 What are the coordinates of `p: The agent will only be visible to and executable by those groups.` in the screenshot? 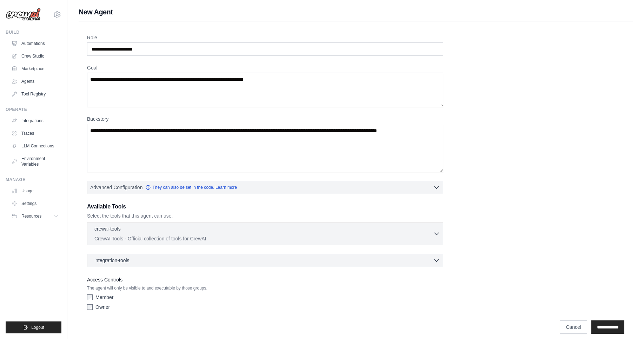 It's located at (265, 289).